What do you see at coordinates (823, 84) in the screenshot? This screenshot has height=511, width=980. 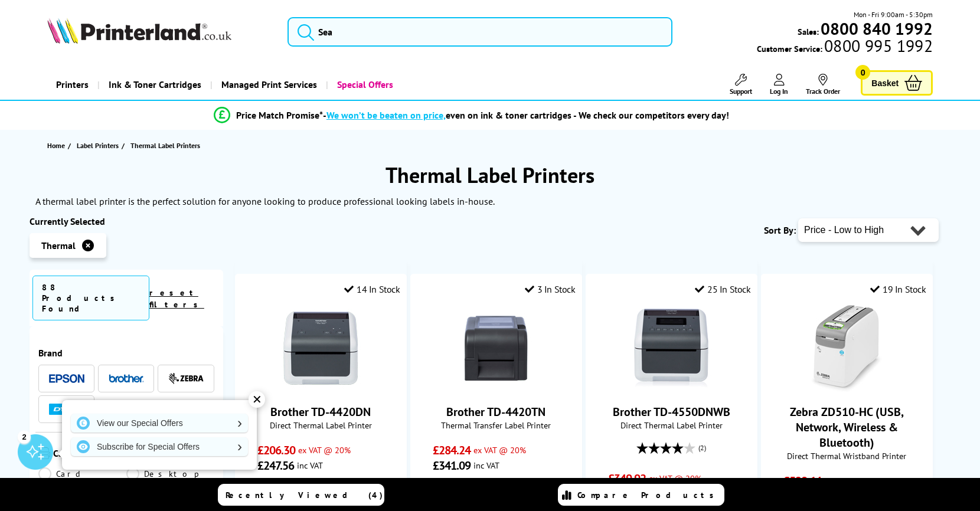 I see `a: Track Order` at bounding box center [823, 84].